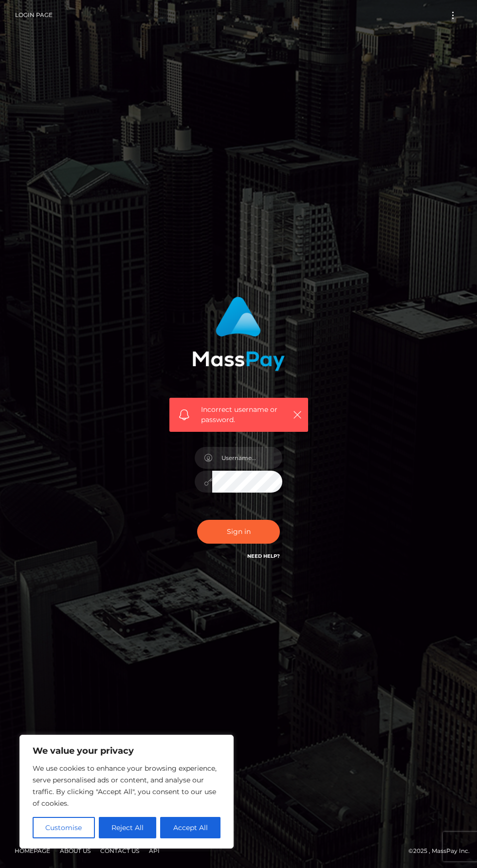 Image resolution: width=477 pixels, height=868 pixels. What do you see at coordinates (238, 851) in the screenshot?
I see `div: © 2025 , MassPay Inc.` at bounding box center [238, 851].